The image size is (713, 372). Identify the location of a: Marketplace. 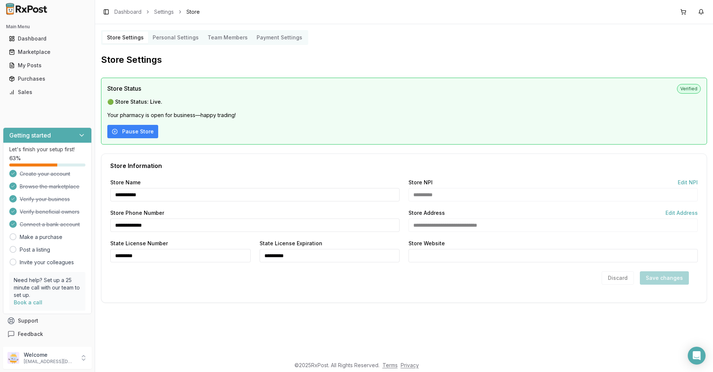
(47, 52).